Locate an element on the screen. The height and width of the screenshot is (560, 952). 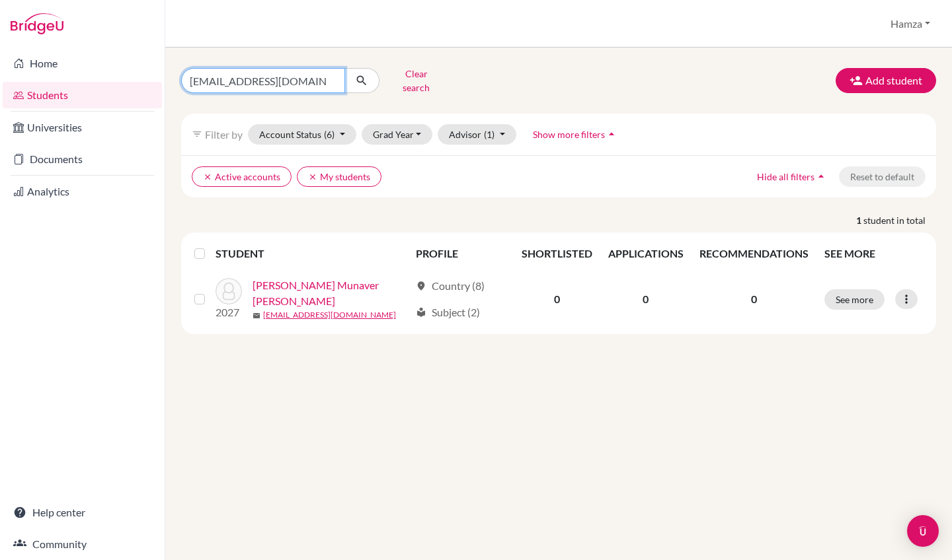
span: (1) is located at coordinates (489, 134).